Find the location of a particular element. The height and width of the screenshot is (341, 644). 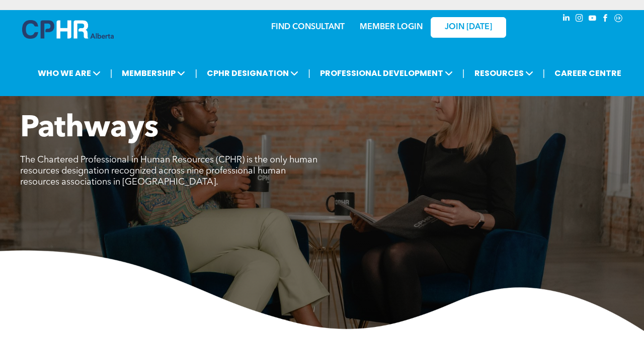

a: youtube is located at coordinates (592, 19).